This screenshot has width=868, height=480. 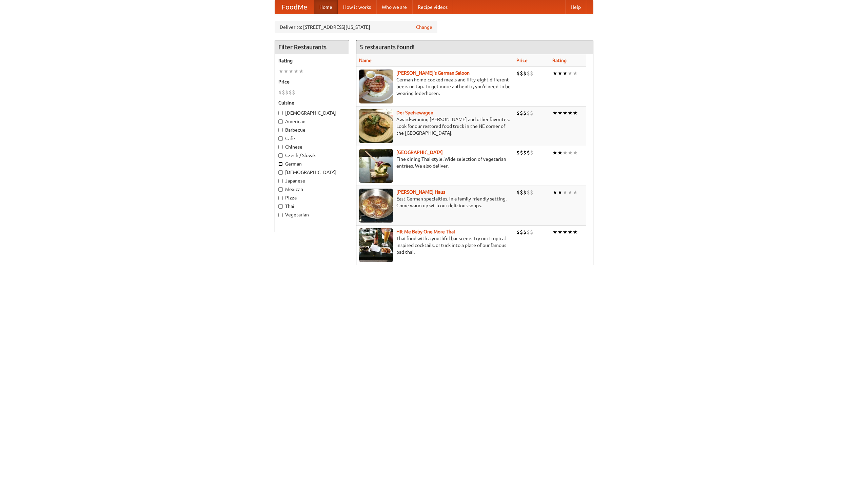 I want to click on input: Mexican, so click(x=280, y=189).